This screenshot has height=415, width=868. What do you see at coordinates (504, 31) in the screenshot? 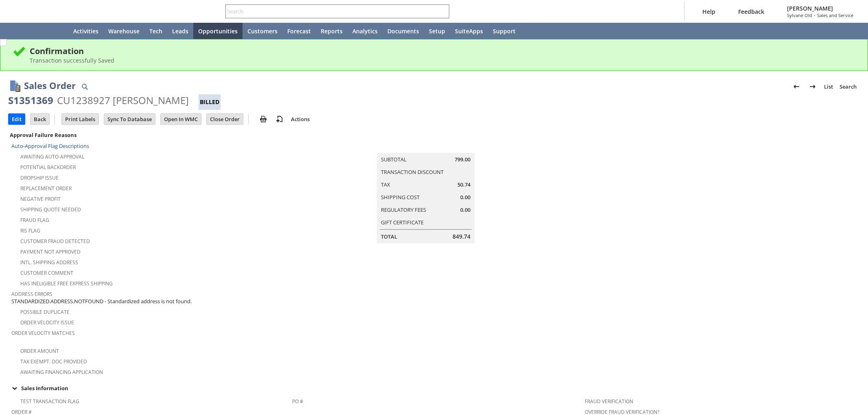
I see `span: Support` at bounding box center [504, 31].